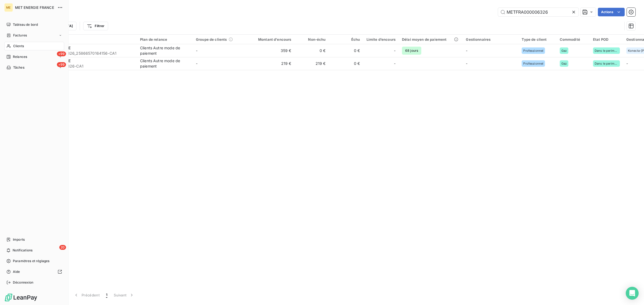  I want to click on div: Montant d'encours, so click(271, 40).